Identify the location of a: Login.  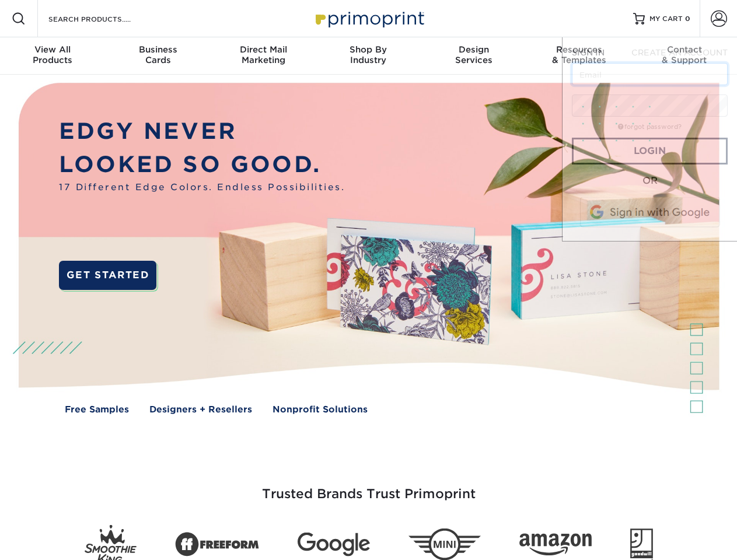
(650, 151).